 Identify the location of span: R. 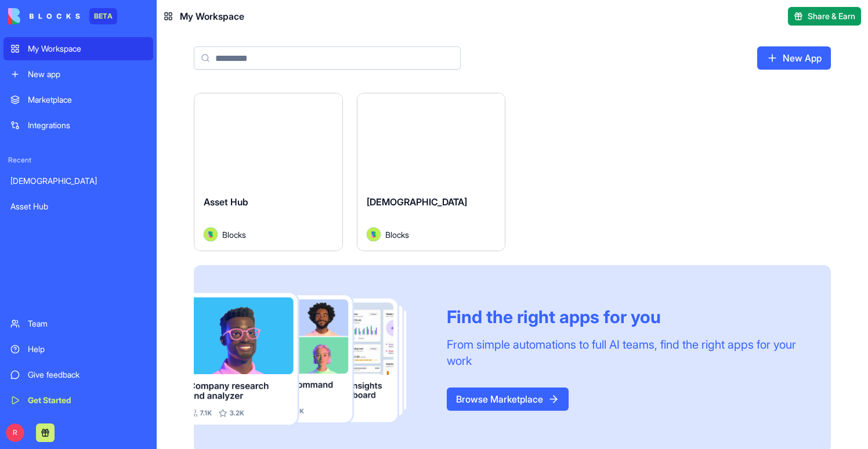
(15, 433).